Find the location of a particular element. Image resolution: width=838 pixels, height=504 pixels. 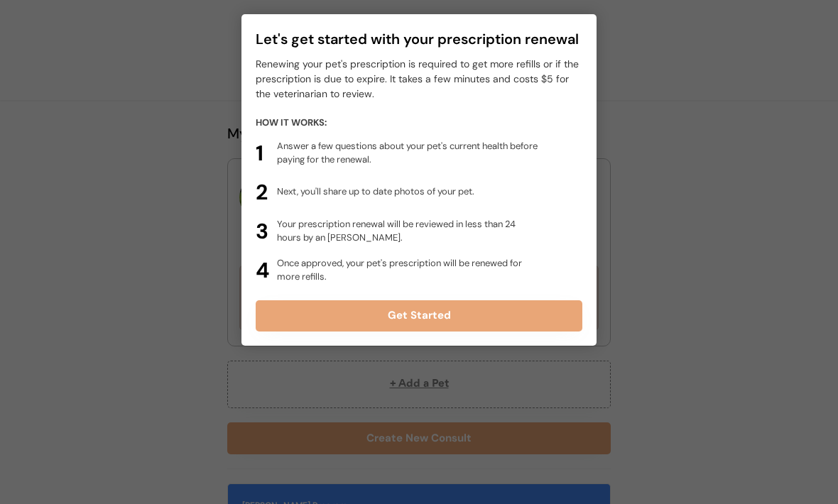

div: Answer a few questions about your pet's current health before paying for the renewal. is located at coordinates (408, 153).